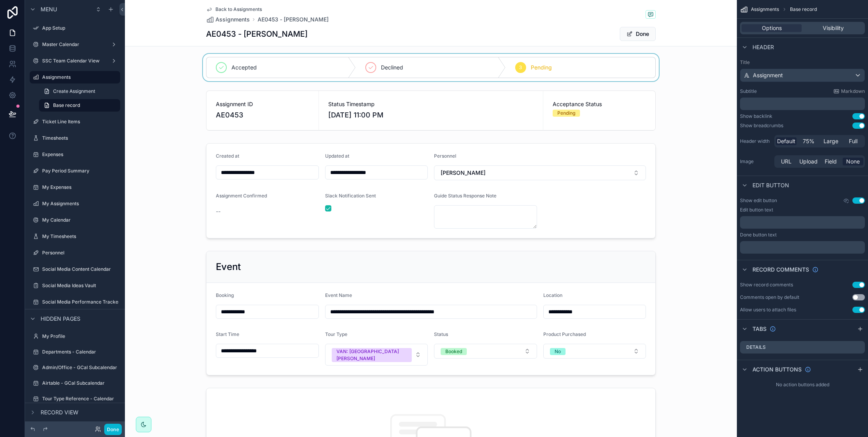 Image resolution: width=868 pixels, height=437 pixels. I want to click on label: Header width, so click(755, 141).